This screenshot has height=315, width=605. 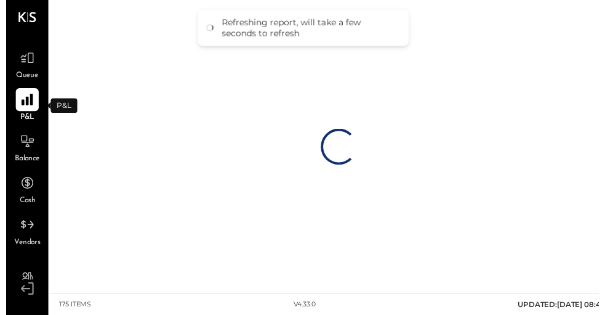 I want to click on span: Vendors, so click(x=22, y=248).